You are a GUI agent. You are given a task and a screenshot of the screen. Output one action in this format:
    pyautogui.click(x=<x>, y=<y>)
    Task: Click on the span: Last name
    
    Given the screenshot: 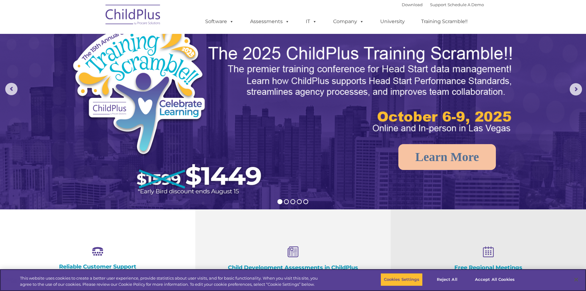 What is the action you would take?
    pyautogui.click(x=95, y=43)
    